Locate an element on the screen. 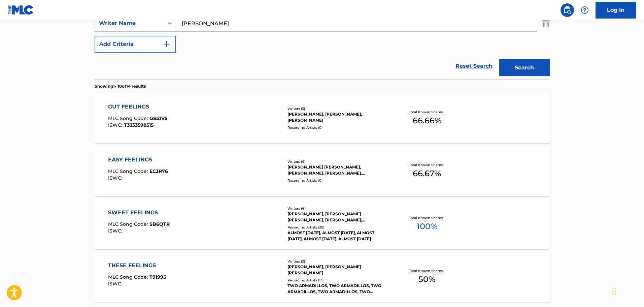 This screenshot has height=307, width=644. button: Search is located at coordinates (525, 68).